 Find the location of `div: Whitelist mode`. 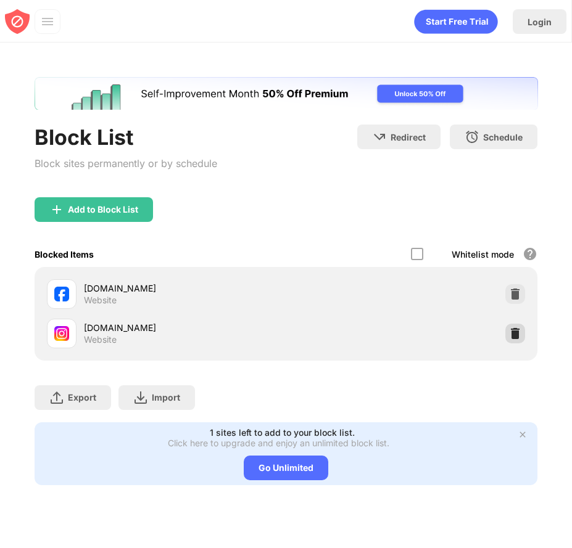

div: Whitelist mode is located at coordinates (482, 254).